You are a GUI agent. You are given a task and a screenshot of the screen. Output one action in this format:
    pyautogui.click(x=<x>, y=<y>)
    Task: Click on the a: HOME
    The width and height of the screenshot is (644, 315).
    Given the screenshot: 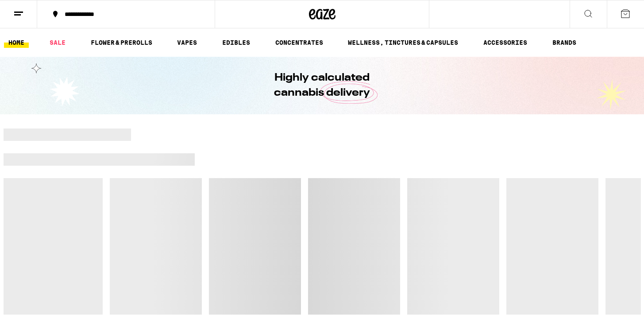 What is the action you would take?
    pyautogui.click(x=16, y=43)
    